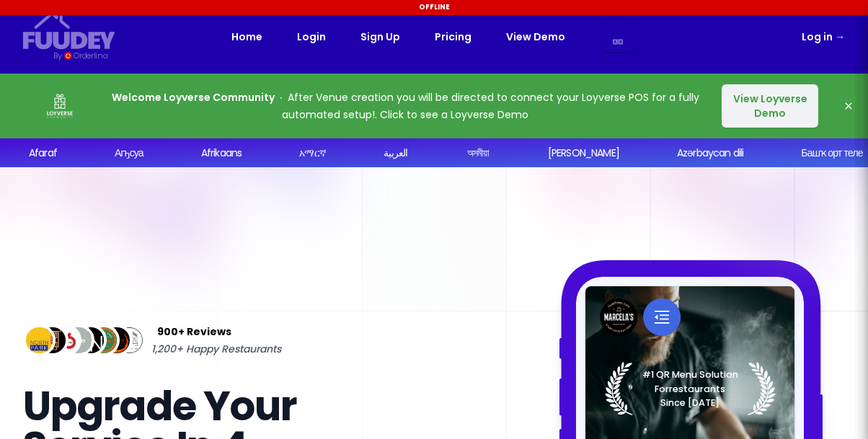  What do you see at coordinates (124, 153) in the screenshot?
I see `div: Аҧсуа` at bounding box center [124, 153].